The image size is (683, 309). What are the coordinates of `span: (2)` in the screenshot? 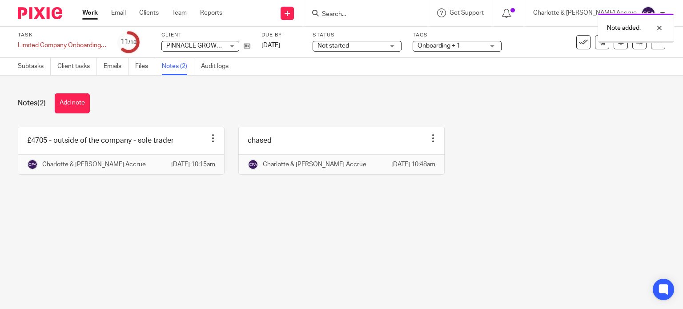 It's located at (41, 103).